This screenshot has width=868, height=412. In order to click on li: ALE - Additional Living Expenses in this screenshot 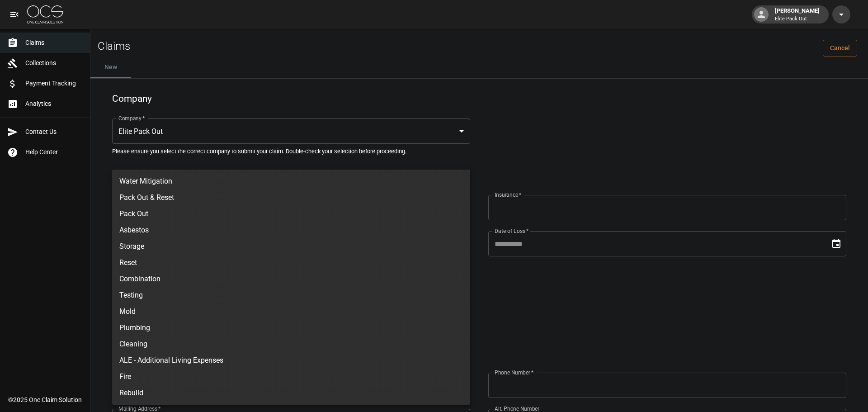, I will do `click(291, 360)`.